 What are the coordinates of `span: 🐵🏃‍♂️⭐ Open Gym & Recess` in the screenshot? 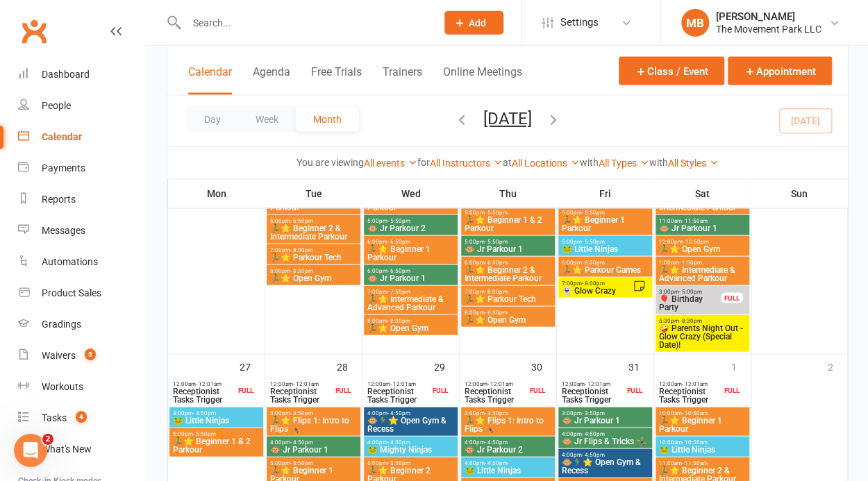 It's located at (411, 425).